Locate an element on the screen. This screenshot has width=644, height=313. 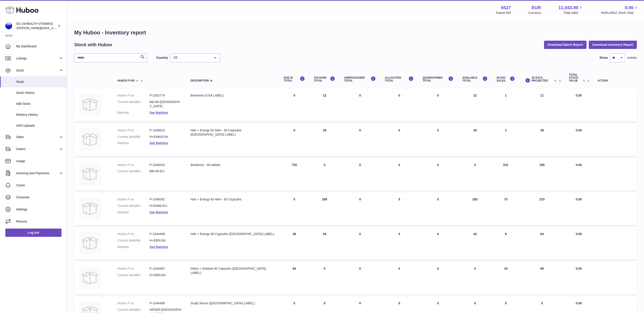
label: Show is located at coordinates (603, 57).